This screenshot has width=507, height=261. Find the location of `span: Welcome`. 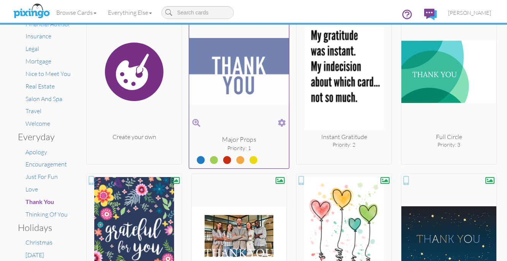

span: Welcome is located at coordinates (38, 124).